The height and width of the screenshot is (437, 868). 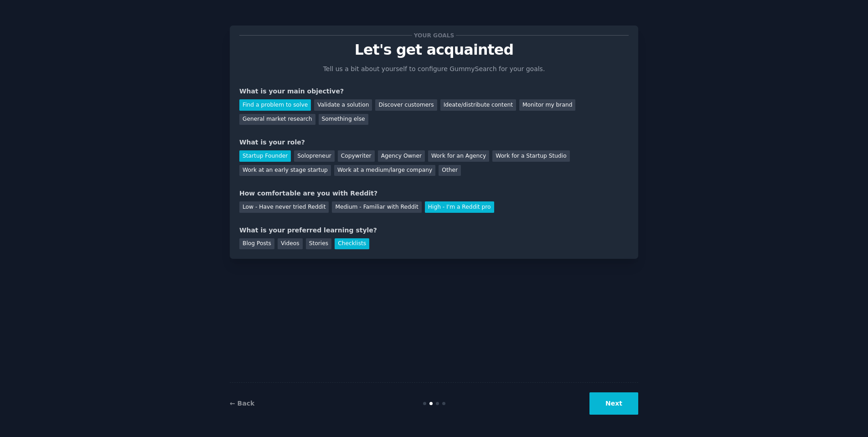 What do you see at coordinates (285, 171) in the screenshot?
I see `div: Work at an early stage startup` at bounding box center [285, 171].